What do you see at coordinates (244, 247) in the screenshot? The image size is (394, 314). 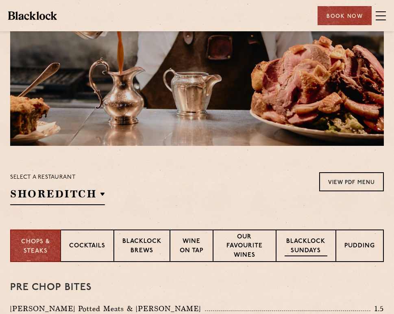 I see `p: Our favourite wines` at bounding box center [244, 247].